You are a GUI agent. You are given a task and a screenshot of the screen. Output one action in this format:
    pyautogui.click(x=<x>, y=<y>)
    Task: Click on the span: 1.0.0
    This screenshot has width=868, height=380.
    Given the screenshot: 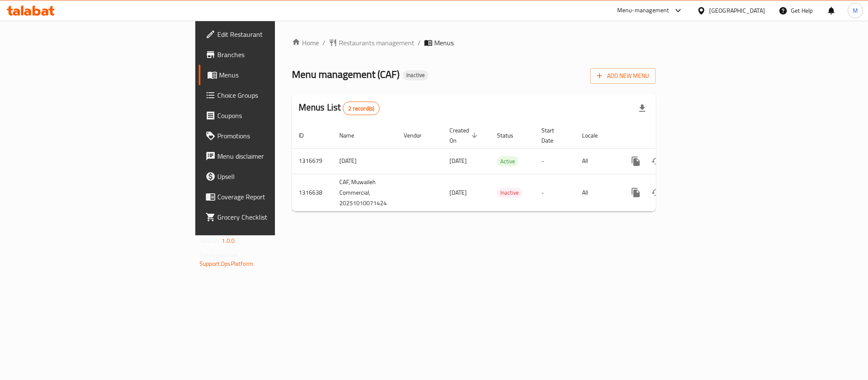 What is the action you would take?
    pyautogui.click(x=228, y=241)
    